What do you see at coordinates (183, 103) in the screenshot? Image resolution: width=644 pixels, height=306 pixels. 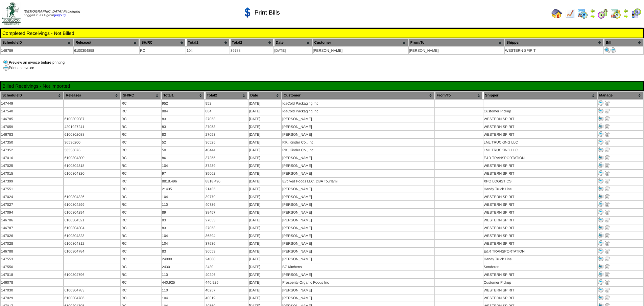 I see `td: 952` at bounding box center [183, 103].